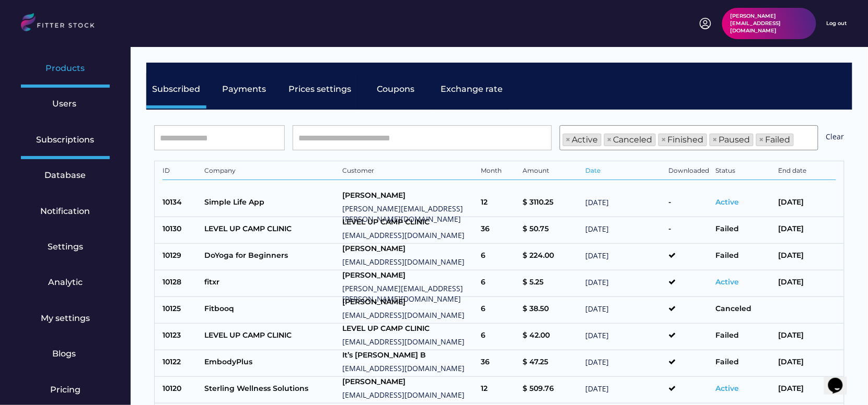 Image resolution: width=868 pixels, height=405 pixels. Describe the element at coordinates (705, 23) in the screenshot. I see `img: profile-circle.svg` at that location.